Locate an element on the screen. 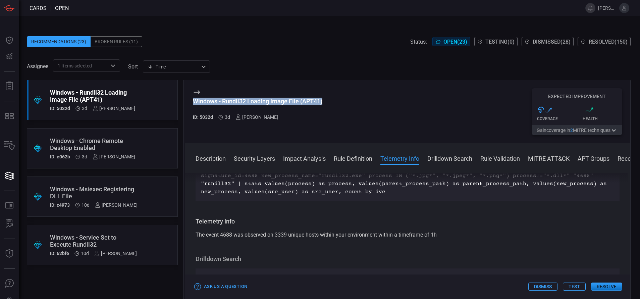  h5: ID: e062b is located at coordinates (60, 157).